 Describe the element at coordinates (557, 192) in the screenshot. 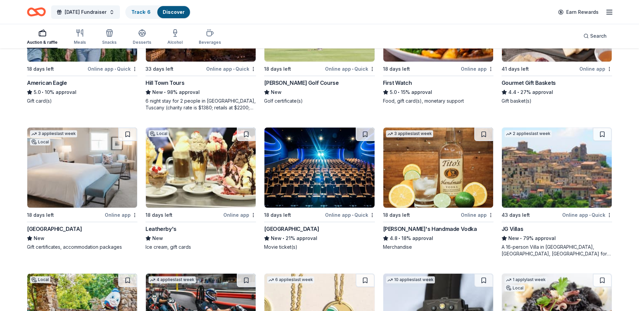

I see `a: Image for JG Villas2 applieslast week43 days leftOnline app•QuickJG VillasNew•79% approvalA 16-pe...` at that location.